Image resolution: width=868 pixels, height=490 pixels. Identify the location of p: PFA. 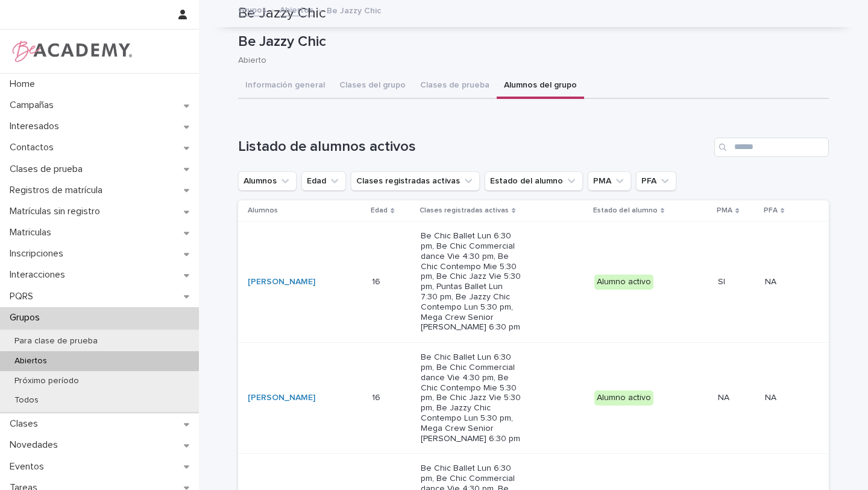
(771, 211).